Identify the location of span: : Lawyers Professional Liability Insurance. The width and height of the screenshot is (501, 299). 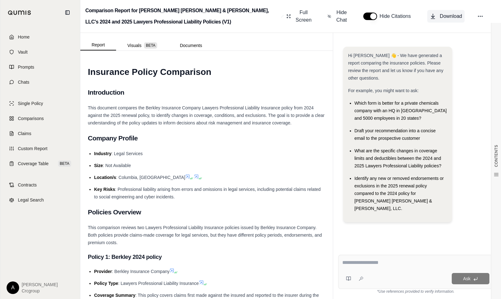
(158, 283).